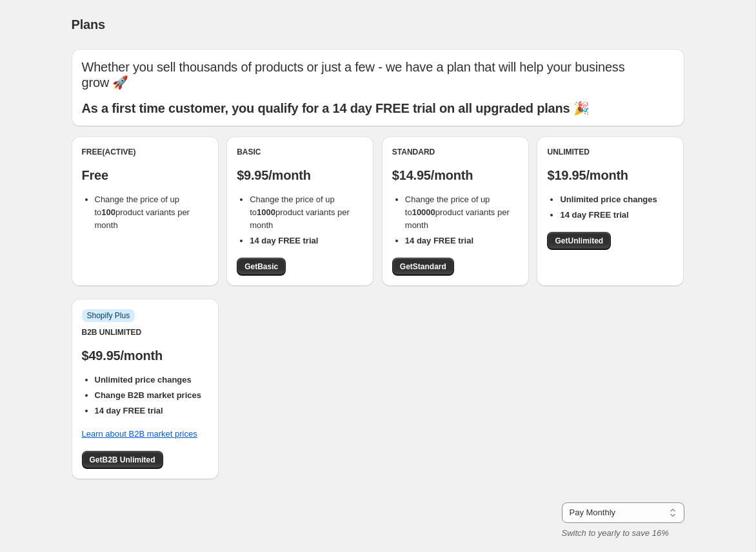  What do you see at coordinates (616, 533) in the screenshot?
I see `i: Switch to yearly to save 16%` at bounding box center [616, 533].